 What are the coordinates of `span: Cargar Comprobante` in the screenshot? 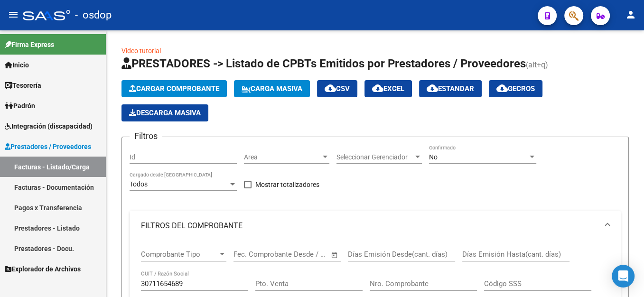 It's located at (174, 88).